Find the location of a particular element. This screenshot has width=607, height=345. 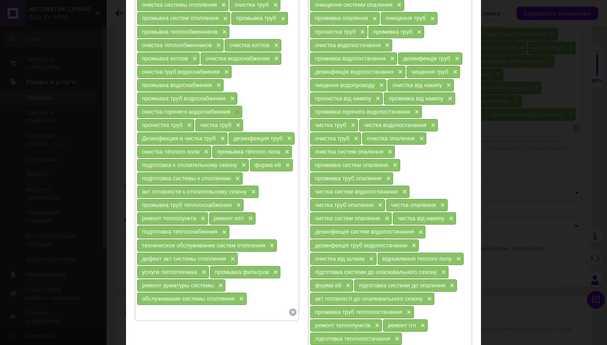

span: обслуживание системы отопления is located at coordinates (188, 298).